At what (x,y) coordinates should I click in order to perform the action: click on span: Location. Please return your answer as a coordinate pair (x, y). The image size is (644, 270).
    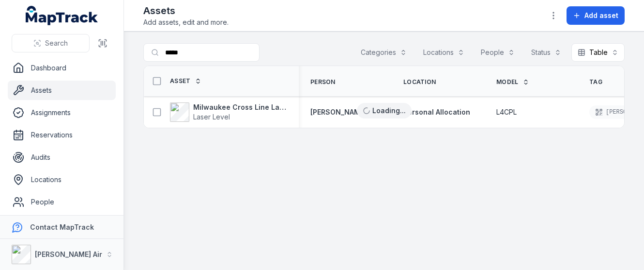
    Looking at the image, I should click on (420, 82).